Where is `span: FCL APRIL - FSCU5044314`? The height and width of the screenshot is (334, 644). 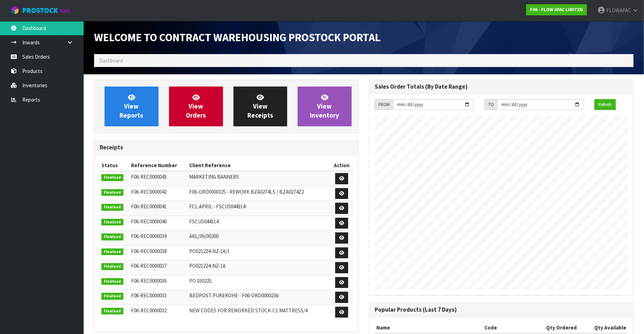 span: FCL APRIL - FSCU5044314 is located at coordinates (217, 206).